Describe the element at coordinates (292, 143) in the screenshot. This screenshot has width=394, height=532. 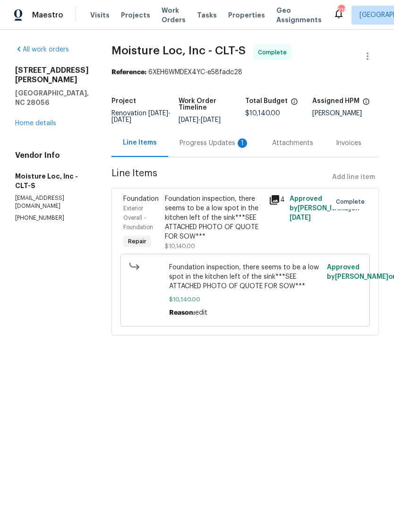
I see `div: Attachments` at that location.